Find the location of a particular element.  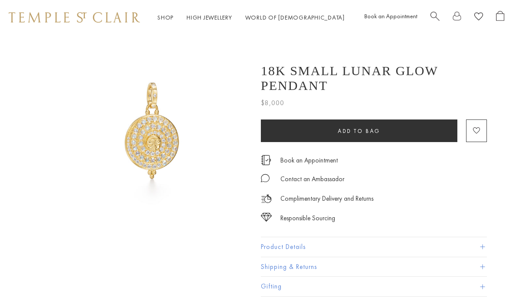

nav: Main navigation is located at coordinates (251, 17).